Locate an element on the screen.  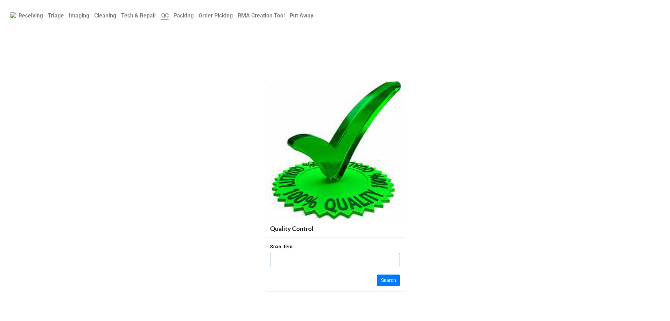
b: Put Away is located at coordinates (302, 15).